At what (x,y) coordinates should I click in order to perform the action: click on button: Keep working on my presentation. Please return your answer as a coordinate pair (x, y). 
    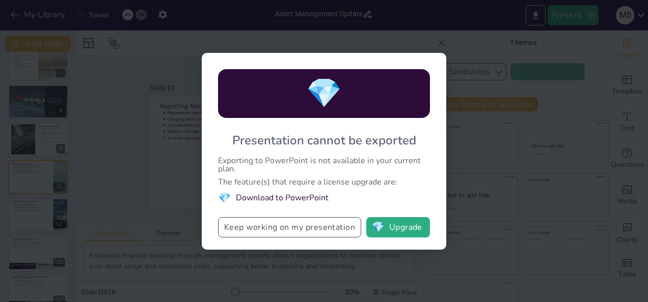
    Looking at the image, I should click on (289, 228).